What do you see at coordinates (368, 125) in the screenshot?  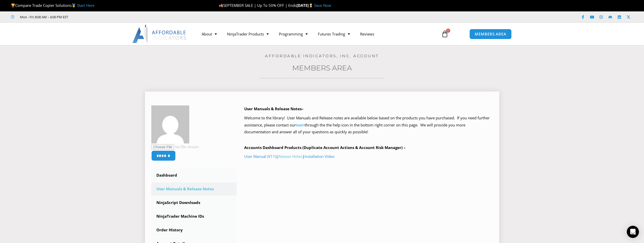 I see `p: Welcome to the library! User Manuals and Release notes are available below based on the products ...` at bounding box center [368, 125].